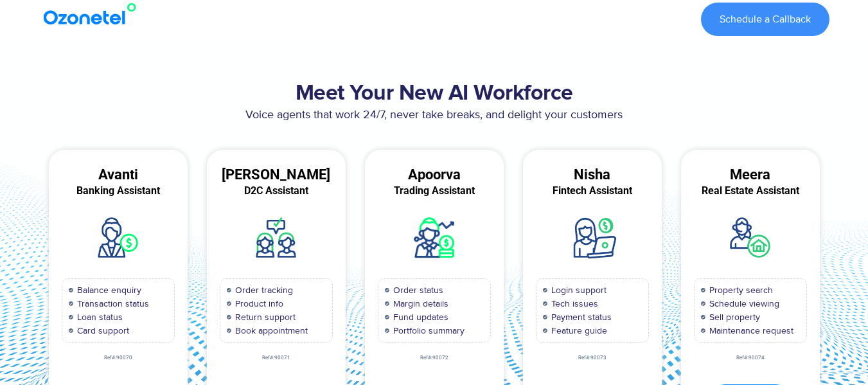 The height and width of the screenshot is (385, 868). I want to click on span: Feature guide, so click(577, 330).